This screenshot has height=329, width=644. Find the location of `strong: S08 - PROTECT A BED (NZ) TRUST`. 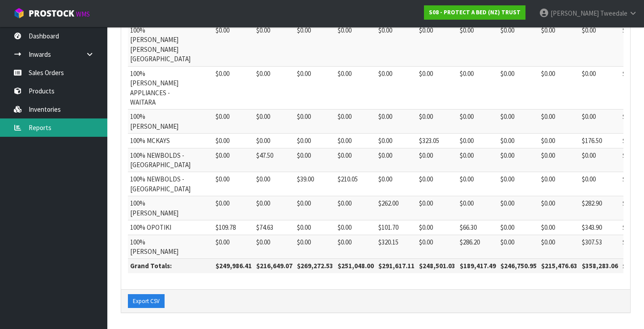

strong: S08 - PROTECT A BED (NZ) TRUST is located at coordinates (475, 12).